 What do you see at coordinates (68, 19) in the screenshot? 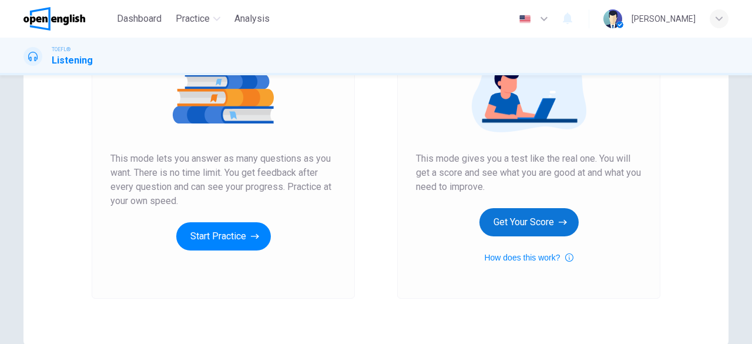
I see `a: OpenEnglish logo` at bounding box center [68, 19].